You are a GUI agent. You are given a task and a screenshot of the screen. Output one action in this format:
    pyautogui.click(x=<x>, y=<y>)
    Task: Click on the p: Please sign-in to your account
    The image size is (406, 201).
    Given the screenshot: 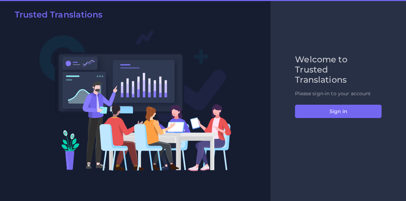 What is the action you would take?
    pyautogui.click(x=339, y=93)
    